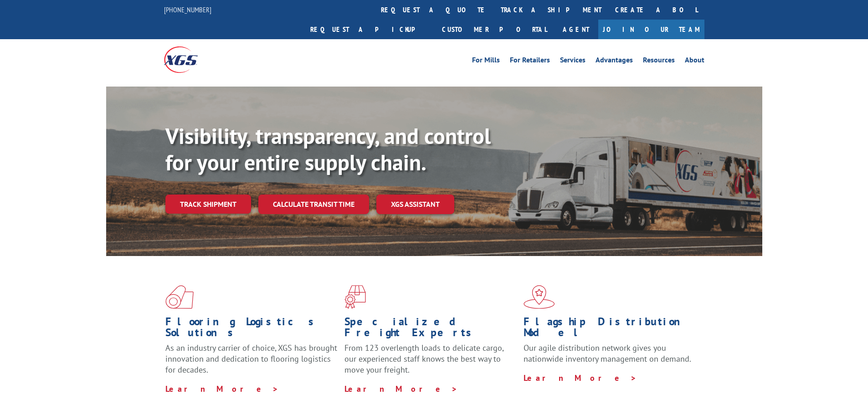 This screenshot has width=868, height=415. What do you see at coordinates (539, 297) in the screenshot?
I see `img: xgs-icon-flagship-distribution-model-red` at bounding box center [539, 297].